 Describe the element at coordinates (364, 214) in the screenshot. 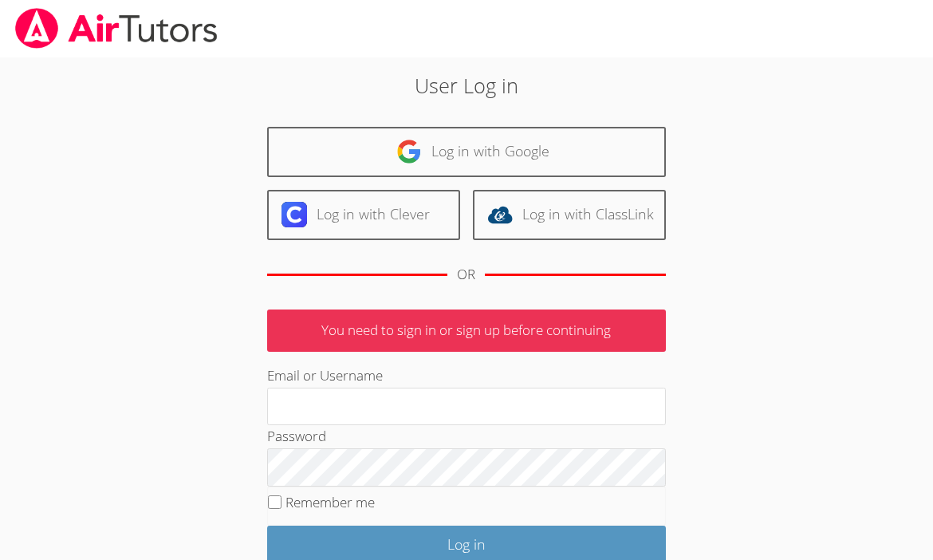

I see `a: Log in with Clever` at that location.